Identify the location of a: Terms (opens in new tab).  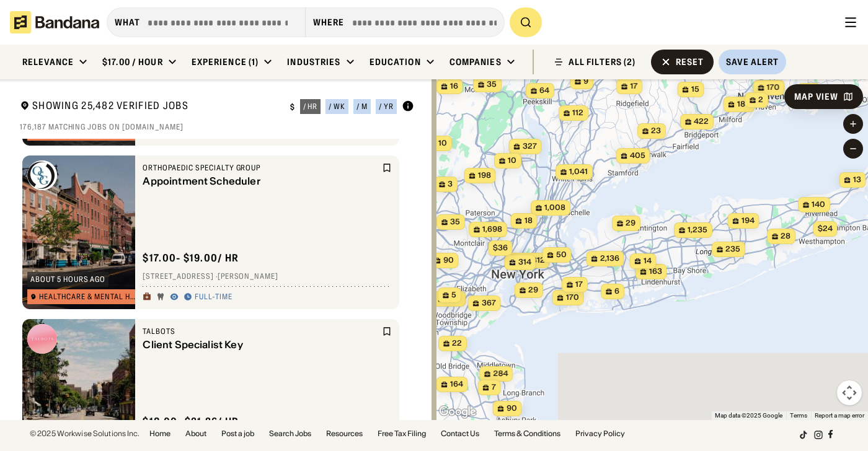
(799, 416).